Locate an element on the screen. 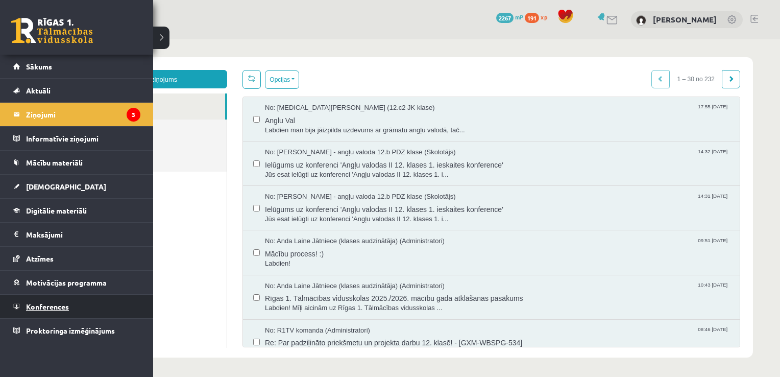  i: 3 is located at coordinates (133, 114).